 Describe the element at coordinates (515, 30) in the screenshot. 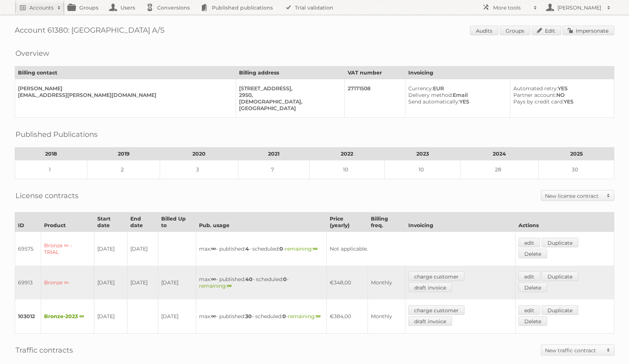

I see `a: Groups` at that location.